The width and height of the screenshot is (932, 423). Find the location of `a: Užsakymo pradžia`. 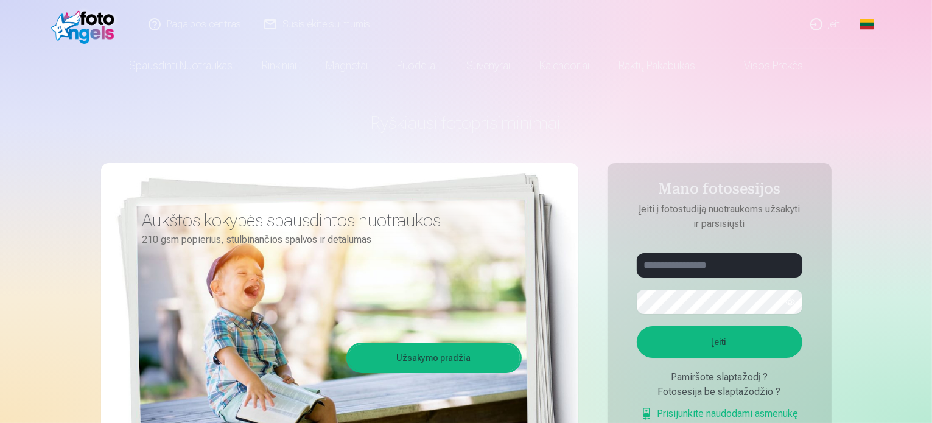

a: Užsakymo pradžia is located at coordinates (434, 358).